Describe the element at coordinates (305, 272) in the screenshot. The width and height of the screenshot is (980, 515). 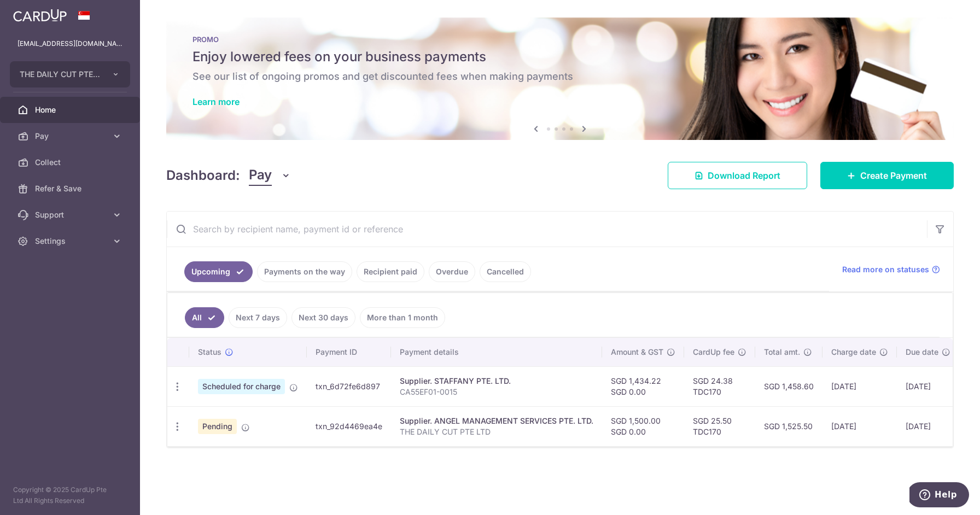
I see `a: Payments on the way` at that location.